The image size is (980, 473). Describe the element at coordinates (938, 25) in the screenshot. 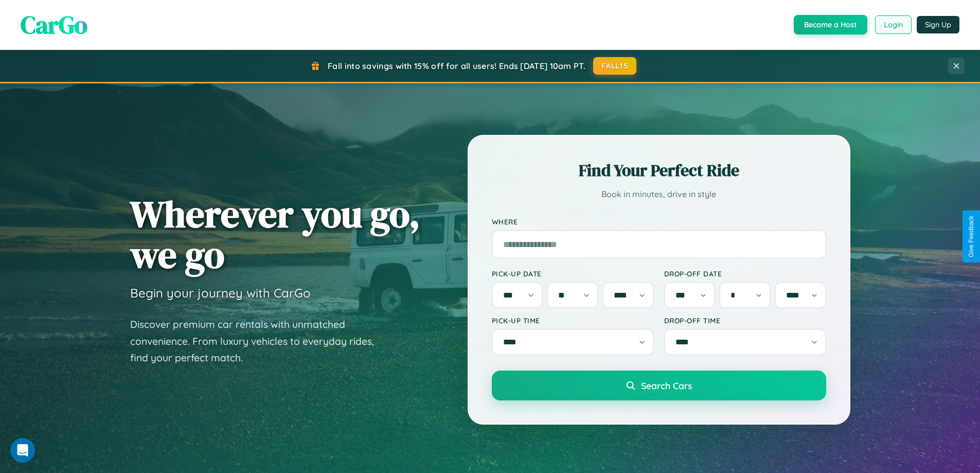

I see `button: Sign Up` at that location.